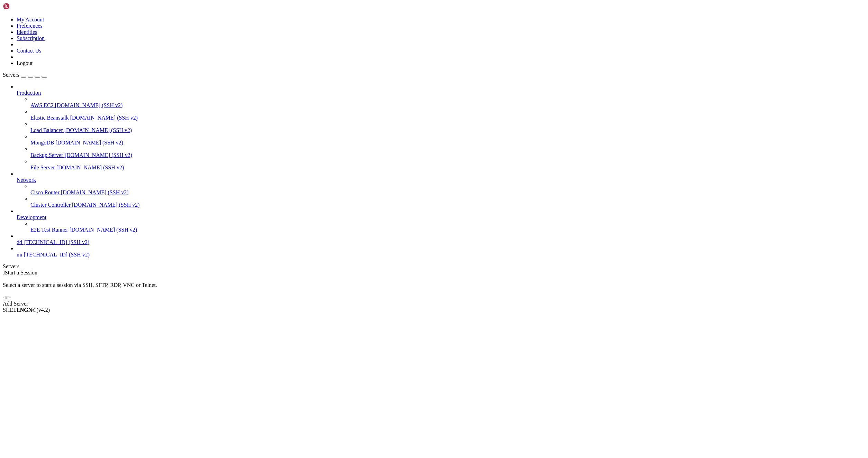 Image resolution: width=868 pixels, height=458 pixels. What do you see at coordinates (441, 190) in the screenshot?
I see `li: Network` at bounding box center [441, 190].